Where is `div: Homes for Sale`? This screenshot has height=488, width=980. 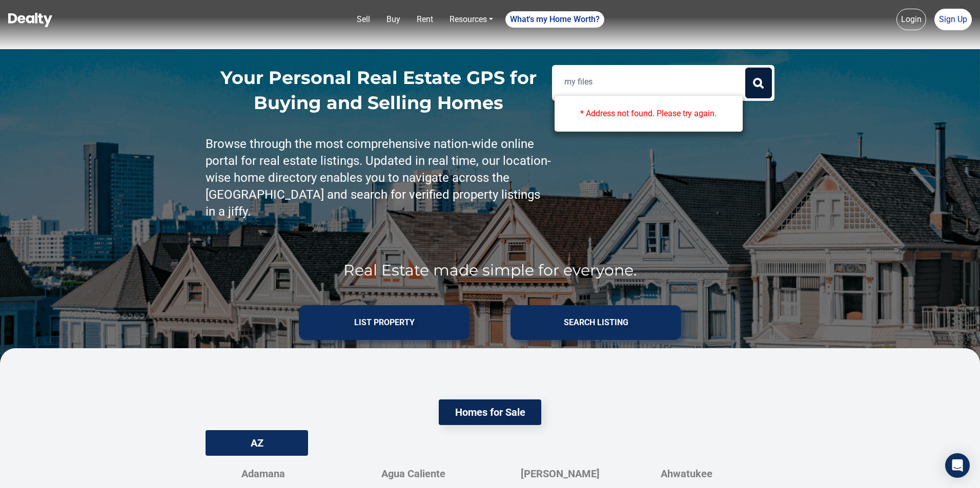
div: Homes for Sale is located at coordinates (490, 412).